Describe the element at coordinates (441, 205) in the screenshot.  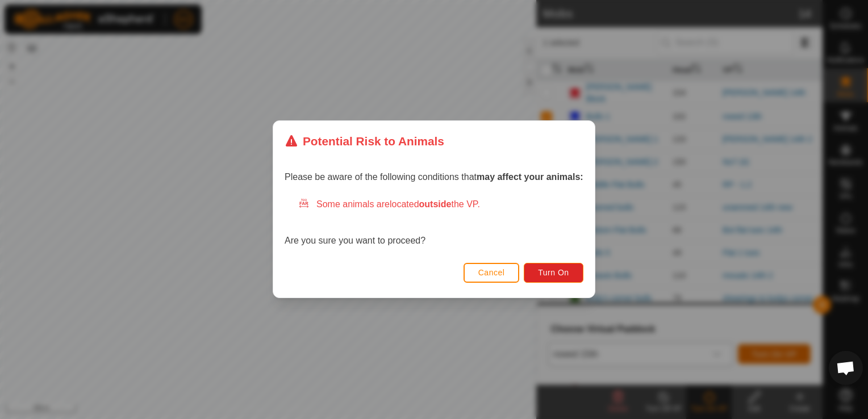
I see `div: Some animals are` at that location.